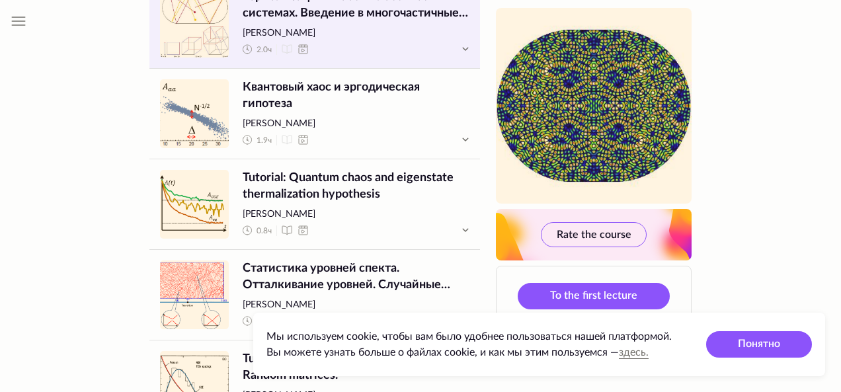 Image resolution: width=841 pixels, height=392 pixels. I want to click on span: Статистика уровней спекта. Отталкивание уровней. Случайные матрицы, so click(356, 277).